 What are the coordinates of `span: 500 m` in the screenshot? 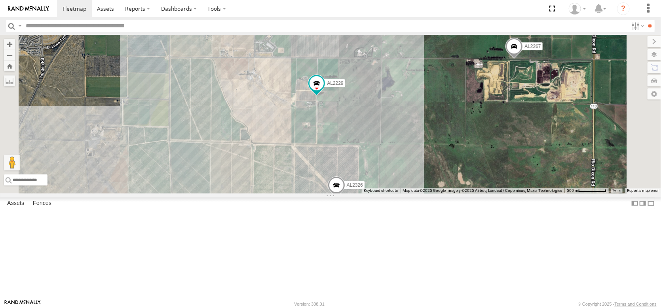 It's located at (572, 190).